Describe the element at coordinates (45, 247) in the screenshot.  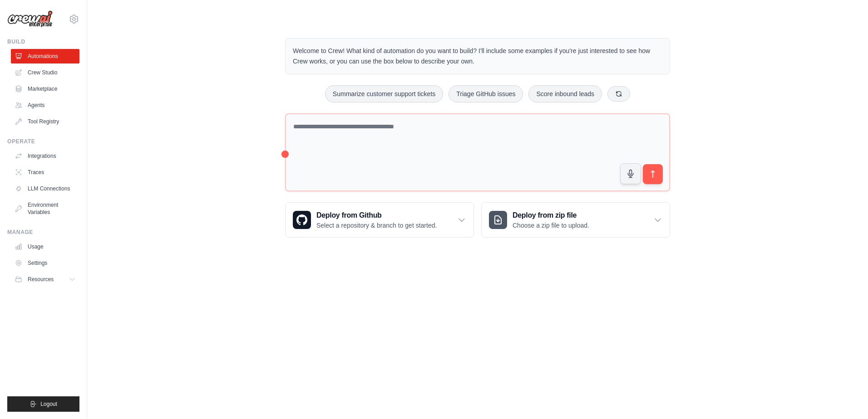
I see `a: Usage` at that location.